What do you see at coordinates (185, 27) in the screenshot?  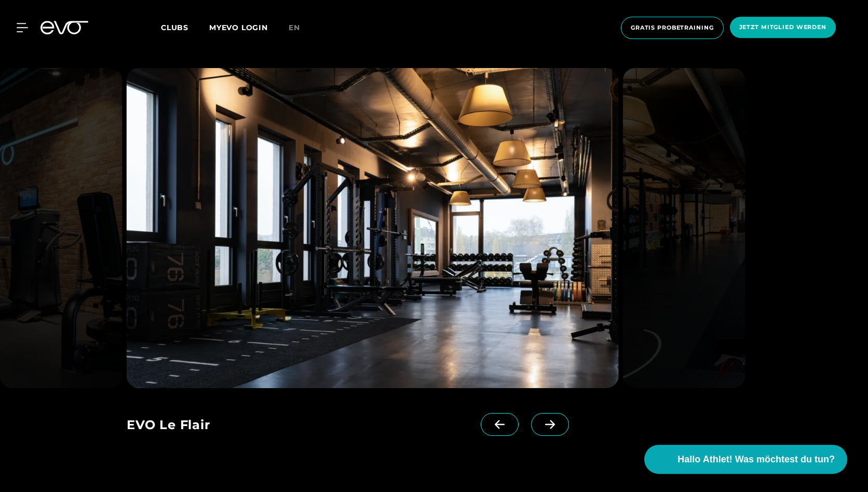 I see `a: Clubs` at bounding box center [185, 27].